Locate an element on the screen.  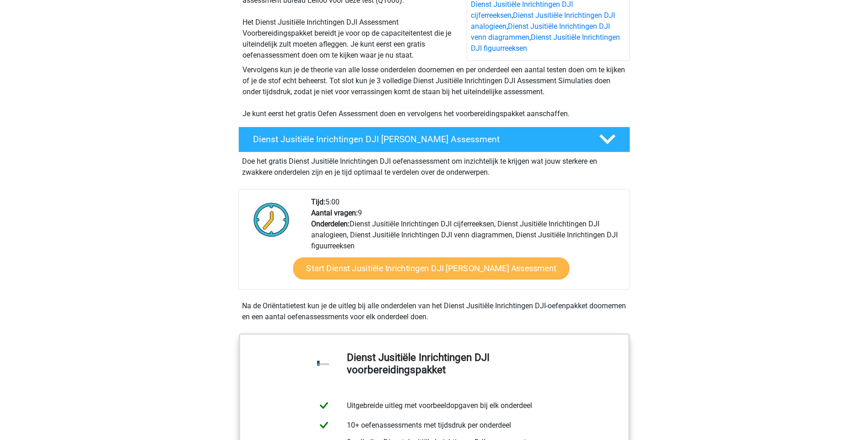
b: Tijd: is located at coordinates (318, 202).